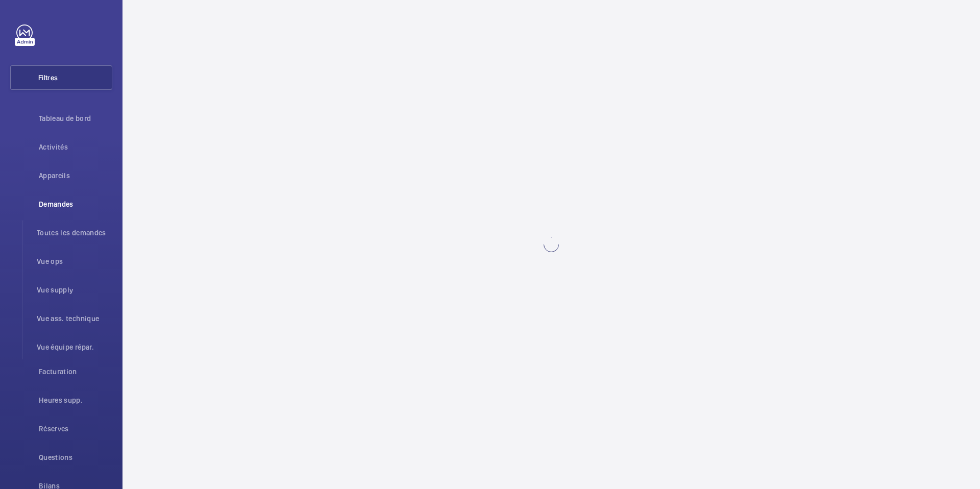  I want to click on span: Facturation, so click(75, 371).